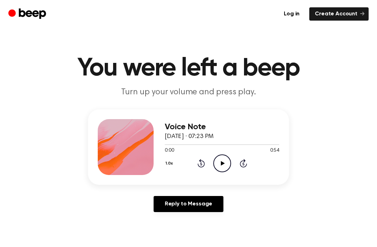 Image resolution: width=377 pixels, height=247 pixels. What do you see at coordinates (28, 14) in the screenshot?
I see `a: Beep` at bounding box center [28, 14].